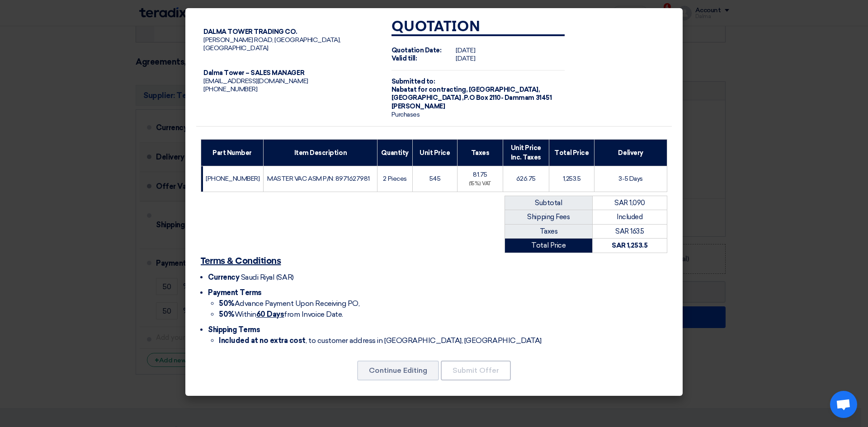 This screenshot has width=868, height=427. Describe the element at coordinates (549, 203) in the screenshot. I see `td: Subtotal` at that location.